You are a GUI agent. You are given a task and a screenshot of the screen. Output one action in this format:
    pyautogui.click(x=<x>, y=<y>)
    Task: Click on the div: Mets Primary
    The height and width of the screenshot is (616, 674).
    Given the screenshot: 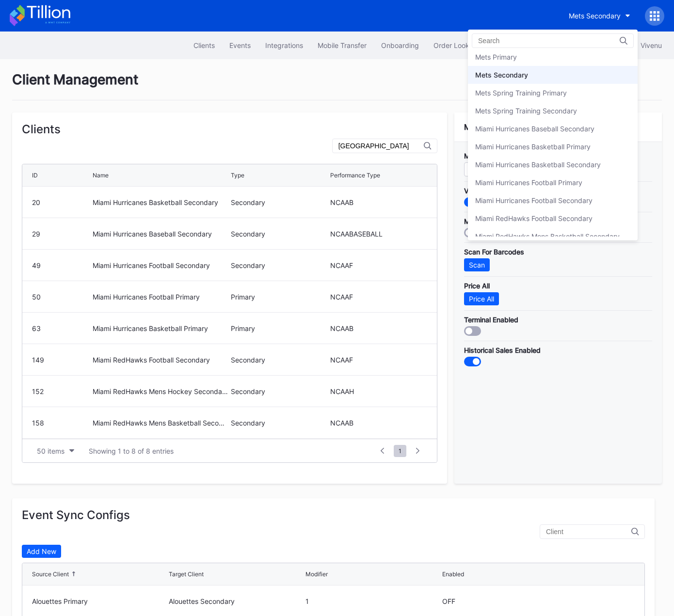 What is the action you would take?
    pyautogui.click(x=496, y=57)
    